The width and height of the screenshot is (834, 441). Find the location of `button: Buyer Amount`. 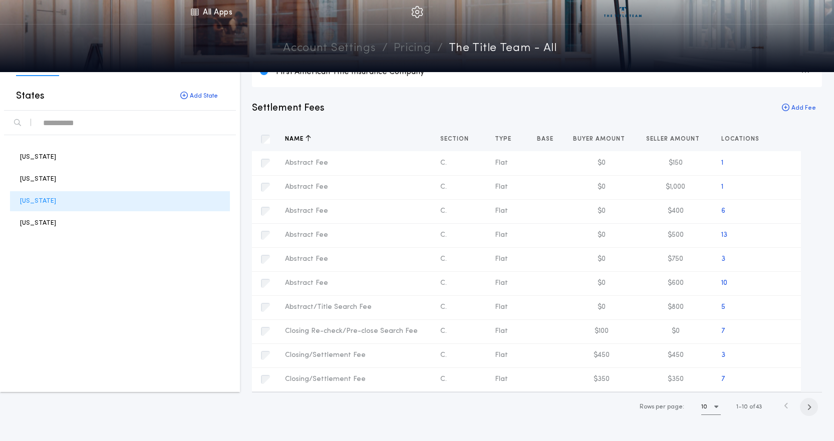

button: Buyer Amount is located at coordinates (600, 139).